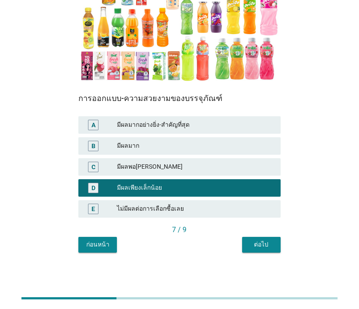 The height and width of the screenshot is (309, 359). I want to click on div: มีผลมาก, so click(195, 146).